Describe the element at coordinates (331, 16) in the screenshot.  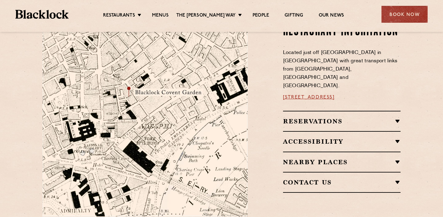
I see `a: Our News` at that location.